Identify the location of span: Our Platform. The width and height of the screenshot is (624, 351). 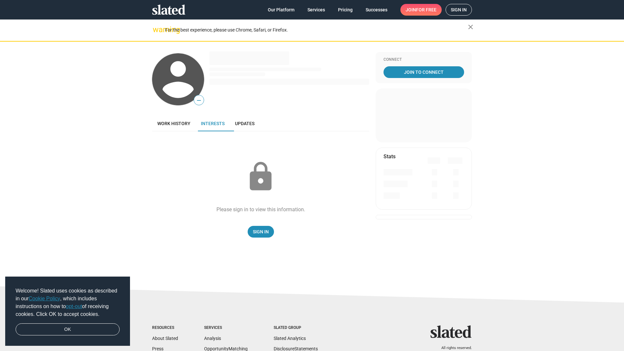
(281, 10).